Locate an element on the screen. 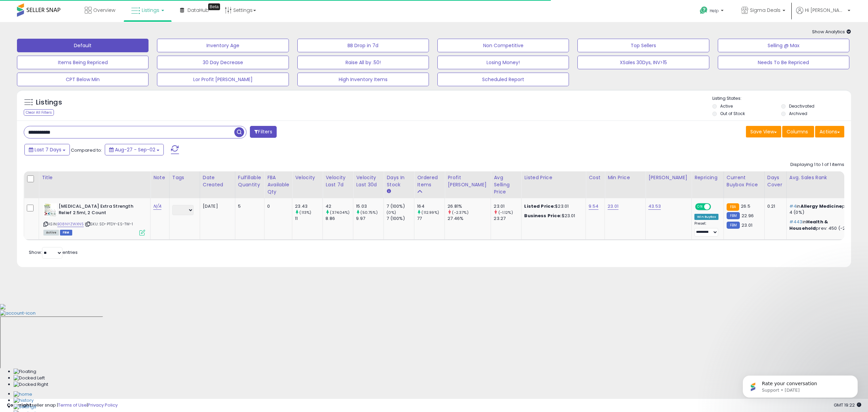 This screenshot has height=412, width=868. div: Note is located at coordinates (159, 177).